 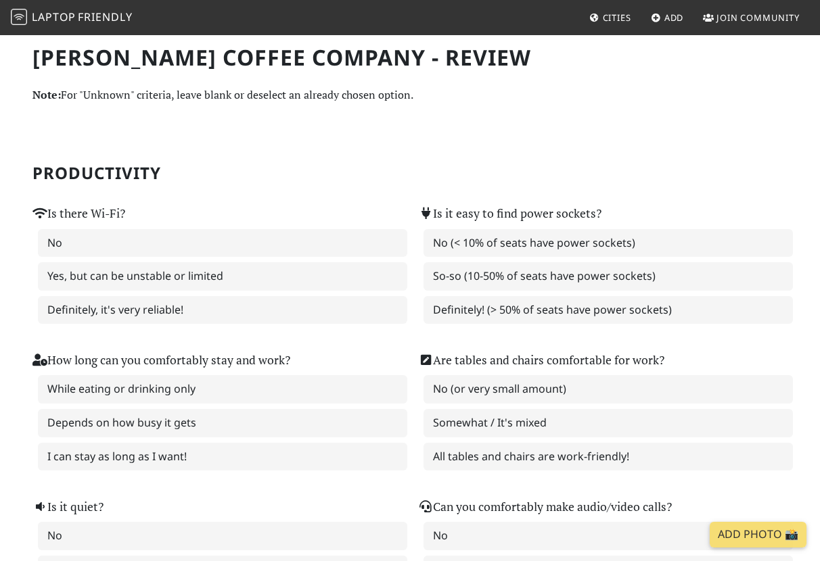 What do you see at coordinates (72, 18) in the screenshot?
I see `a: LaptopFriendly LaptopFriendly` at bounding box center [72, 18].